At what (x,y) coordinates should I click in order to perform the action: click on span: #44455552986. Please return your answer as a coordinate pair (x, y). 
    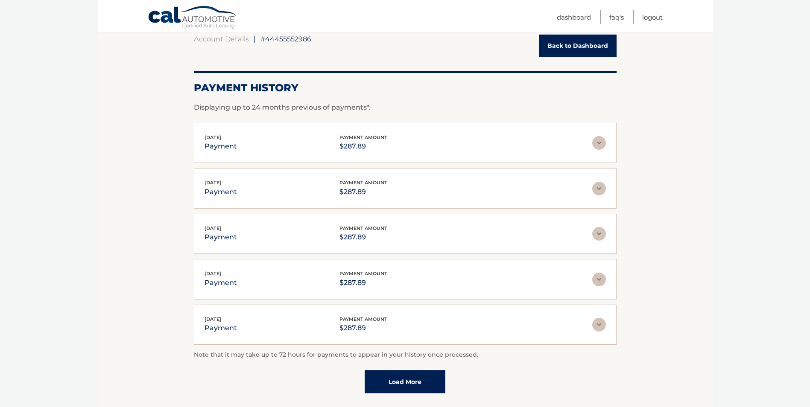
    Looking at the image, I should click on (286, 39).